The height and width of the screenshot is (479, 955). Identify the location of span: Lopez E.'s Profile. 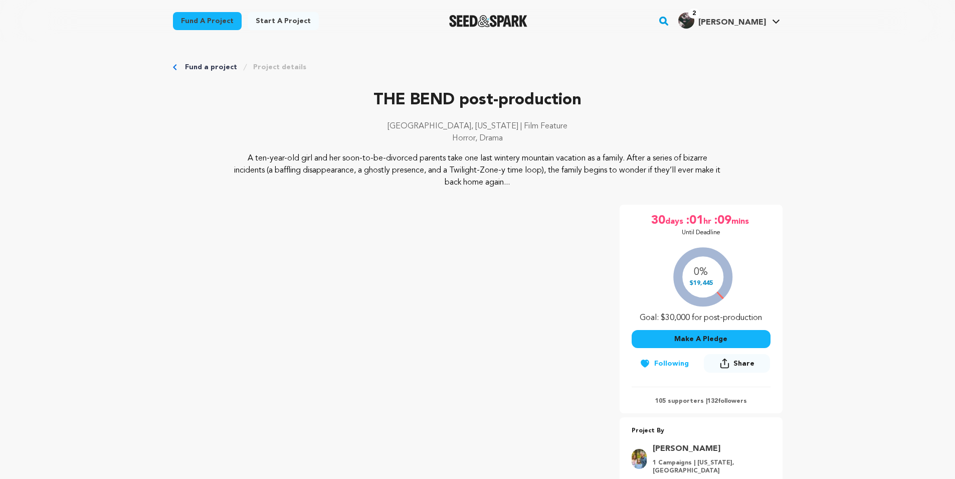
(729, 21).